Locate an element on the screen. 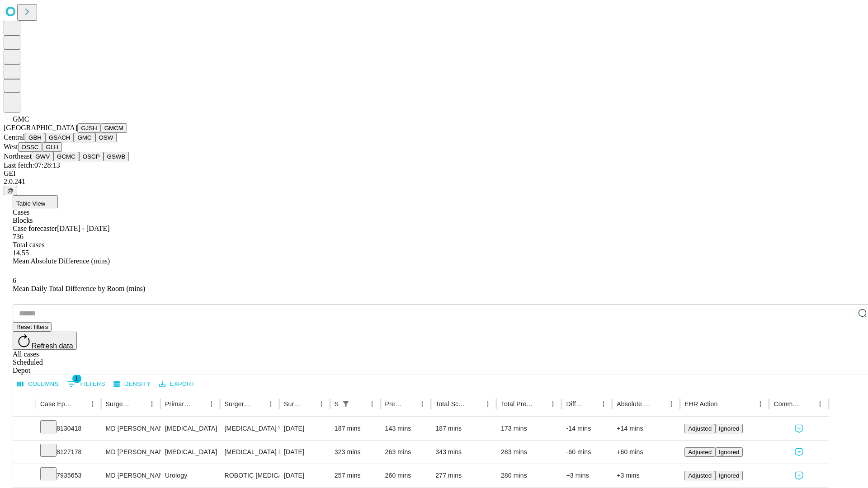  div: 260 mins is located at coordinates (406, 475).